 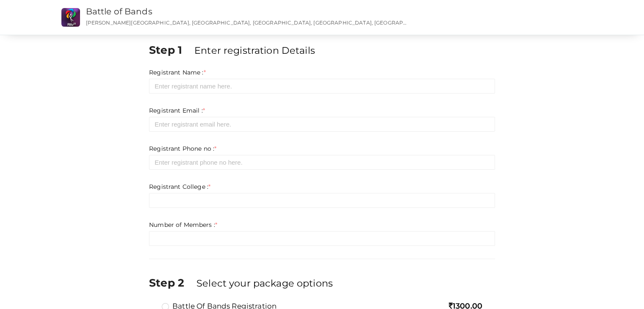 What do you see at coordinates (322, 86) in the screenshot?
I see `input: Enter registrant name here.` at bounding box center [322, 86].